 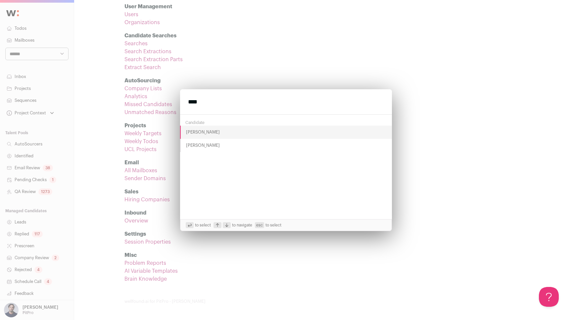 What do you see at coordinates (233, 225) in the screenshot?
I see `span: to navigate` at bounding box center [233, 225].